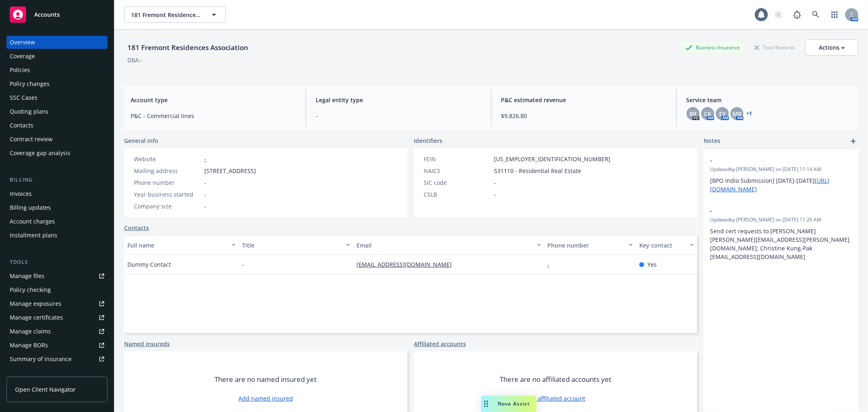 The height and width of the screenshot is (412, 868). Describe the element at coordinates (667, 245) in the screenshot. I see `button: Key contact` at that location.